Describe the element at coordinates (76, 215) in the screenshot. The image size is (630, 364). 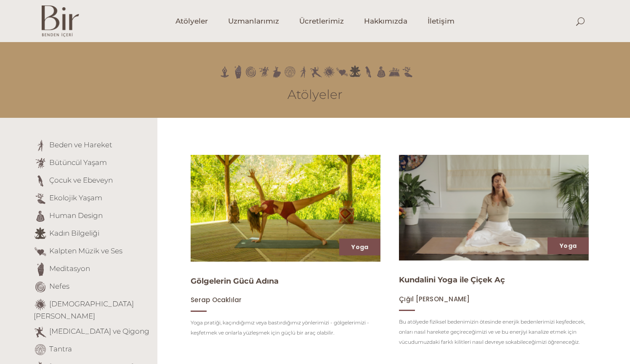
I see `a: Human Design` at that location.